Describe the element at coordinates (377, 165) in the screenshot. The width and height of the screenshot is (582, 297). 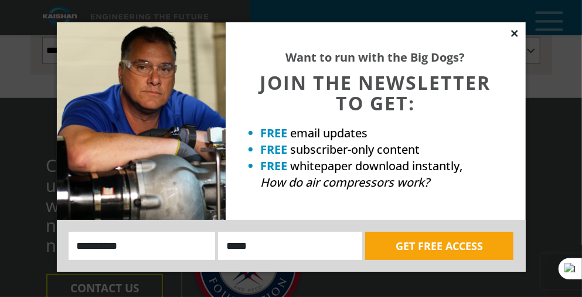
I see `span: whitepaper download instantly,` at that location.